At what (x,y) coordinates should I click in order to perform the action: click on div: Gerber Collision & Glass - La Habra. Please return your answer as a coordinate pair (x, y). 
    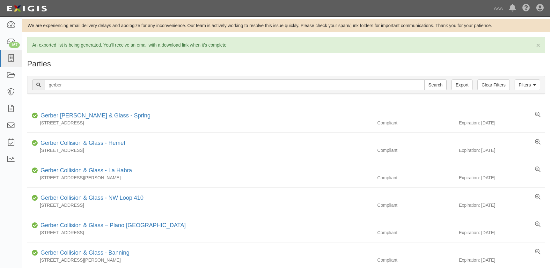
    Looking at the image, I should click on (85, 171).